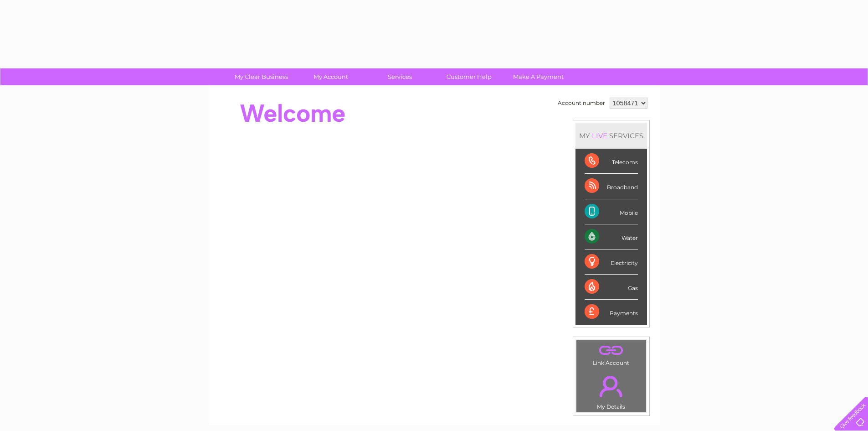  Describe the element at coordinates (611, 236) in the screenshot. I see `div: Water` at that location.